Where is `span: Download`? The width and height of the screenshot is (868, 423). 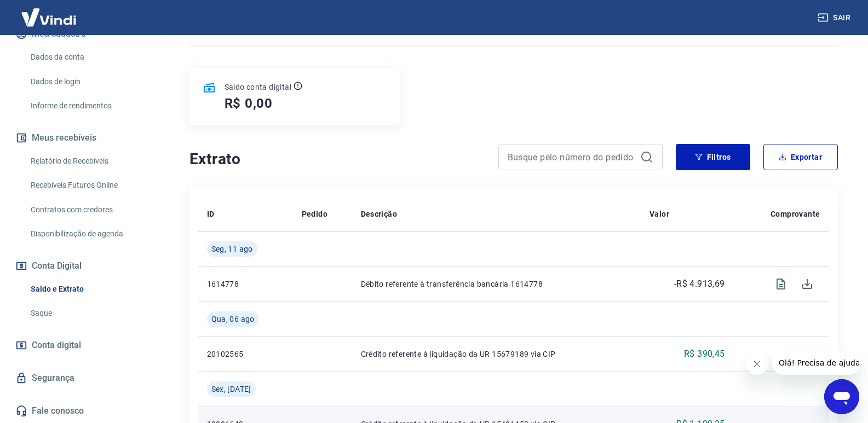
span: Download is located at coordinates (807, 284).